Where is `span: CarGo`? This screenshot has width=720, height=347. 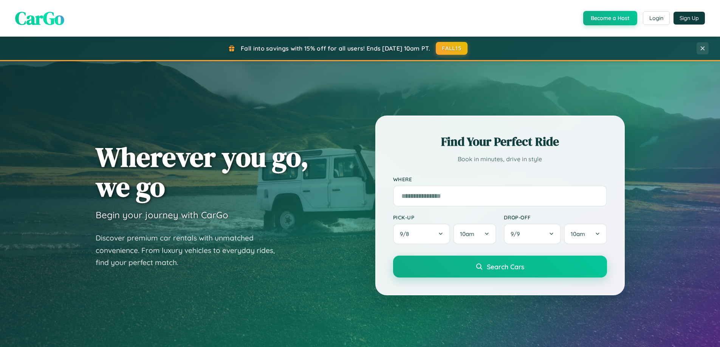
span: CarGo is located at coordinates (40, 18).